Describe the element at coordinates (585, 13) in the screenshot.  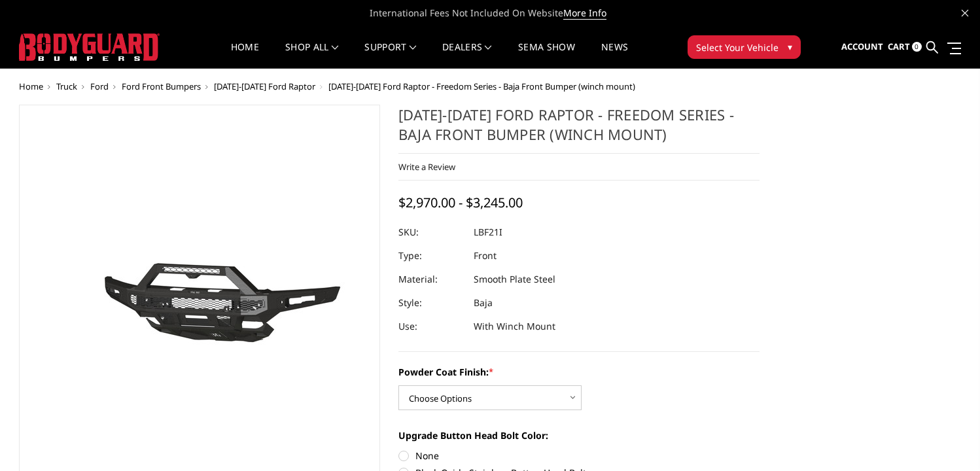
I see `a: More Info` at that location.